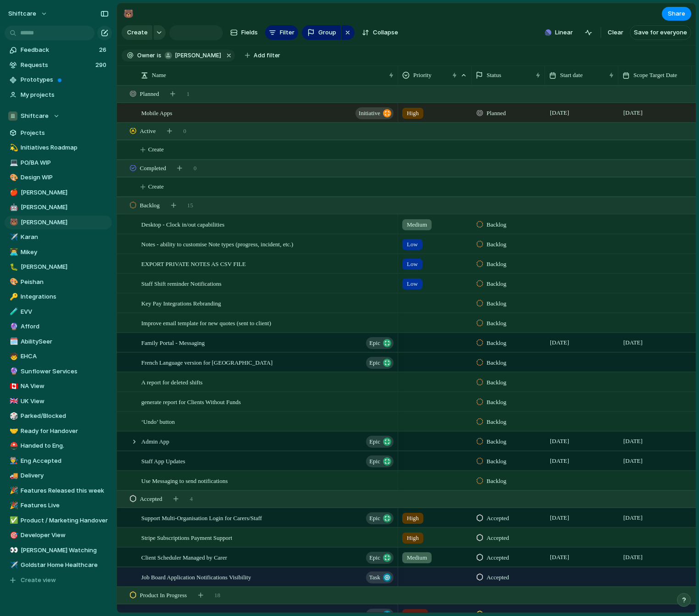  I want to click on button: Epic, so click(380, 441).